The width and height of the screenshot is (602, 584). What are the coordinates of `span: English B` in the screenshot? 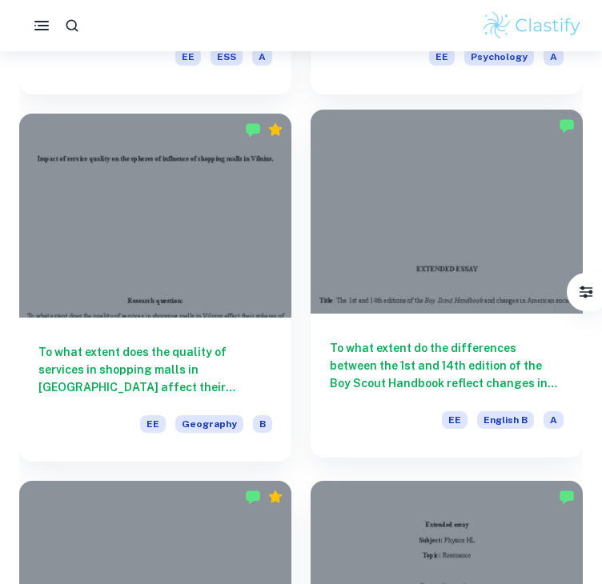 It's located at (505, 420).